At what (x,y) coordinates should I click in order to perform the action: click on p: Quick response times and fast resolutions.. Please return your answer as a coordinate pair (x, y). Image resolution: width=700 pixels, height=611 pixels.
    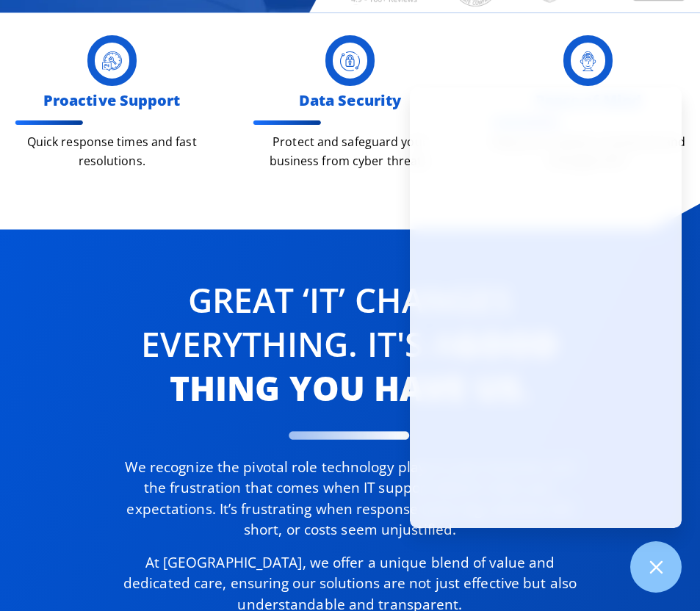
    Looking at the image, I should click on (112, 151).